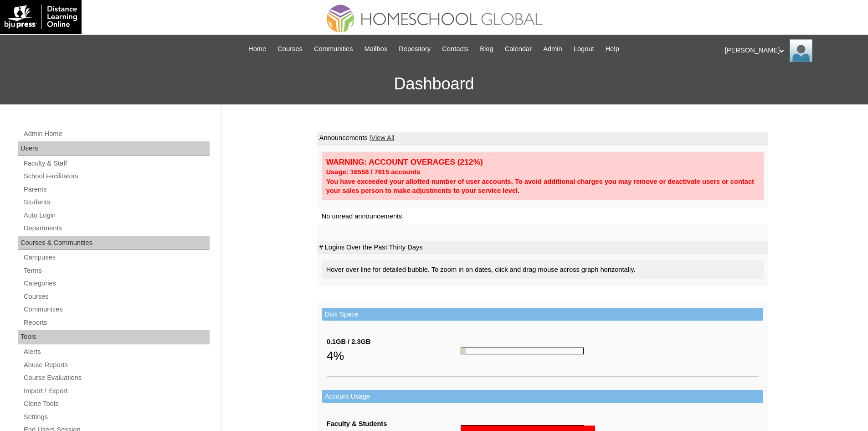 The image size is (868, 431). Describe the element at coordinates (116, 228) in the screenshot. I see `a: Departments` at that location.